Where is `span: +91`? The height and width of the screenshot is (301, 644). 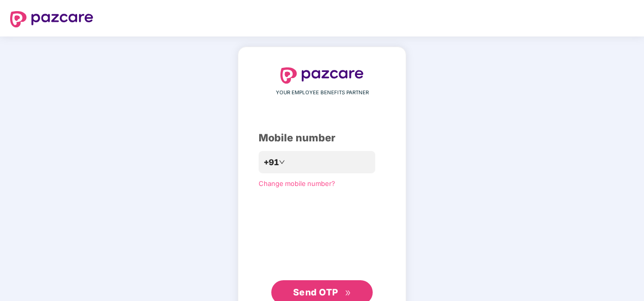
span: +91 is located at coordinates (271, 162).